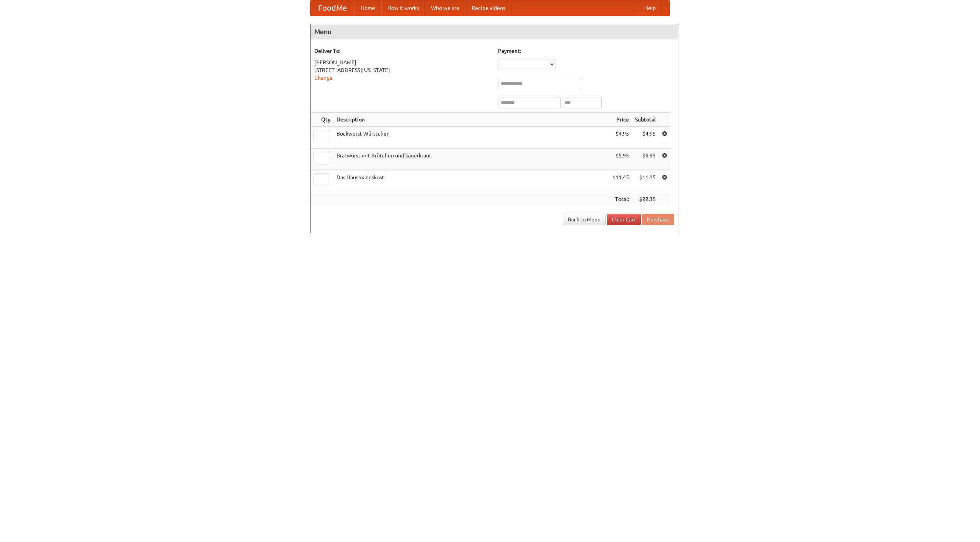 The width and height of the screenshot is (980, 542). What do you see at coordinates (445, 8) in the screenshot?
I see `a: Who we are` at bounding box center [445, 8].